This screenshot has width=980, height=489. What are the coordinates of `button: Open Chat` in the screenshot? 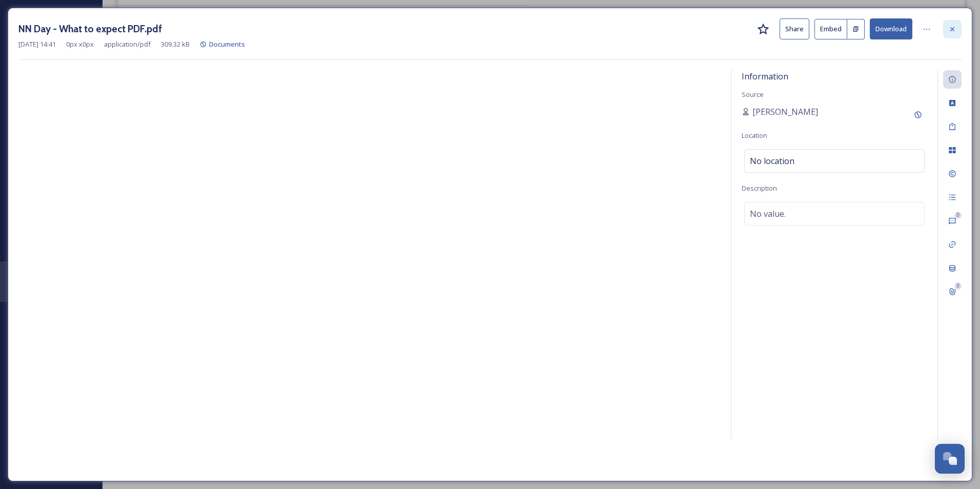 It's located at (950, 459).